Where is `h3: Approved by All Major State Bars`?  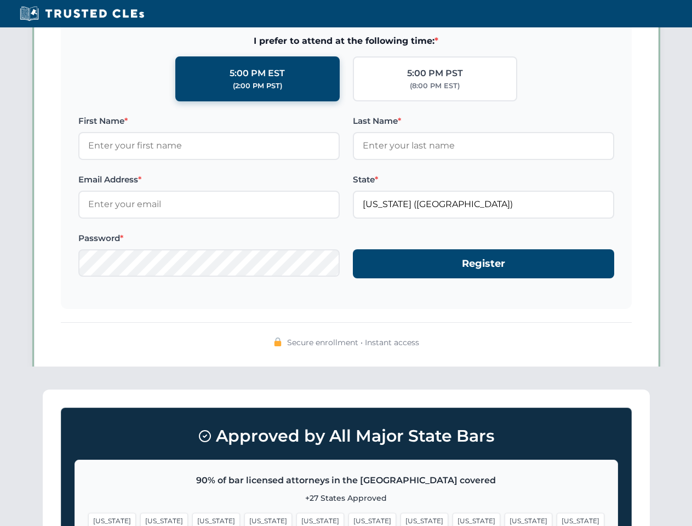 h3: Approved by All Major State Bars is located at coordinates (346, 436).